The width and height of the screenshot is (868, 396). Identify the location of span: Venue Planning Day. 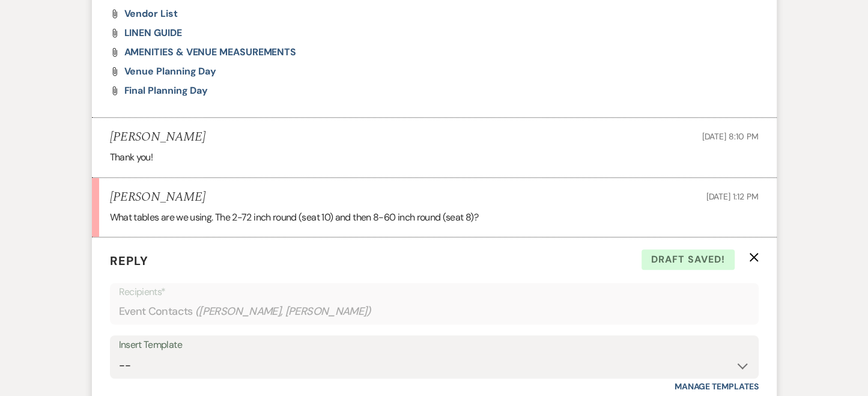
(171, 71).